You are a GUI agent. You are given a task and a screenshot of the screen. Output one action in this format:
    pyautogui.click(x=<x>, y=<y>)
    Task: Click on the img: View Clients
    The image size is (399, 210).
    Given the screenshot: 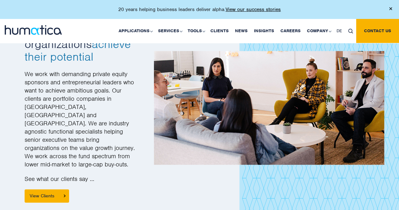 What is the action you would take?
    pyautogui.click(x=65, y=195)
    